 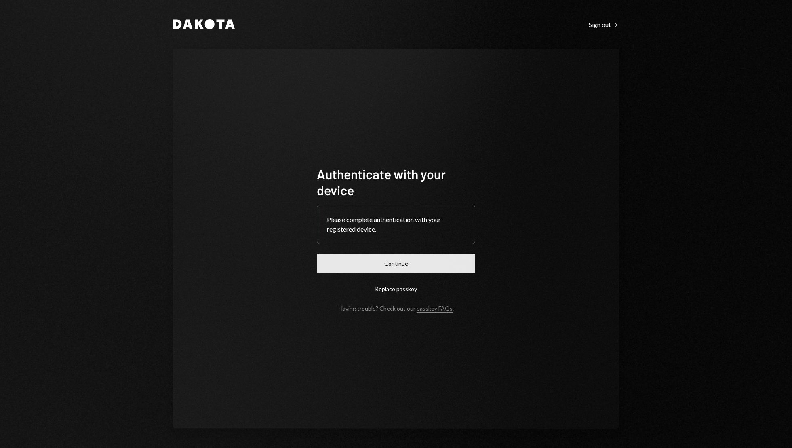 What do you see at coordinates (603, 25) in the screenshot?
I see `div: Sign out` at bounding box center [603, 25].